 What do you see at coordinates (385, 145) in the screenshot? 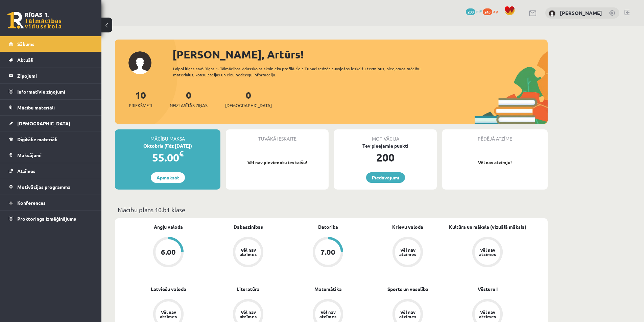
I see `div: Tev pieejamie punkti` at bounding box center [385, 145].